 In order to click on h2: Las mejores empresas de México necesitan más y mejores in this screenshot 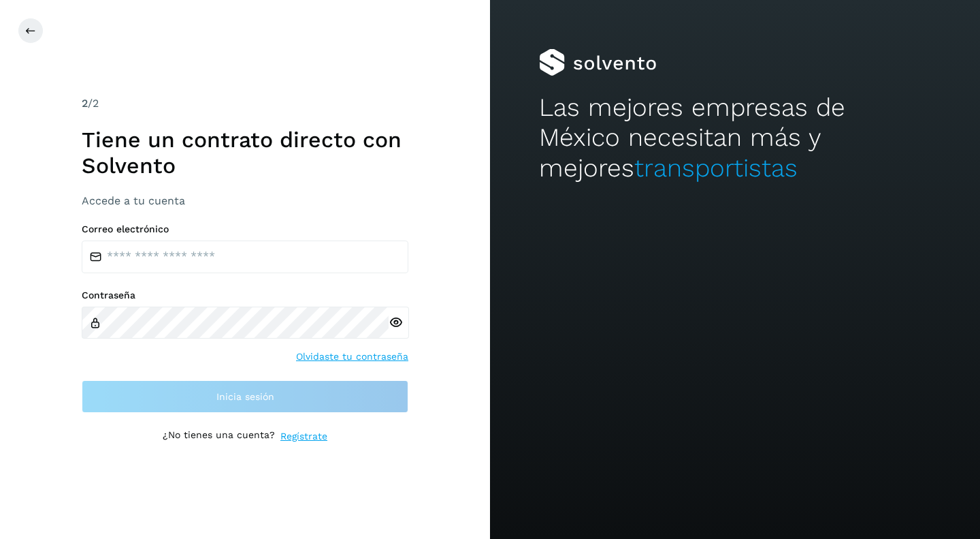, I will do `click(735, 138)`.